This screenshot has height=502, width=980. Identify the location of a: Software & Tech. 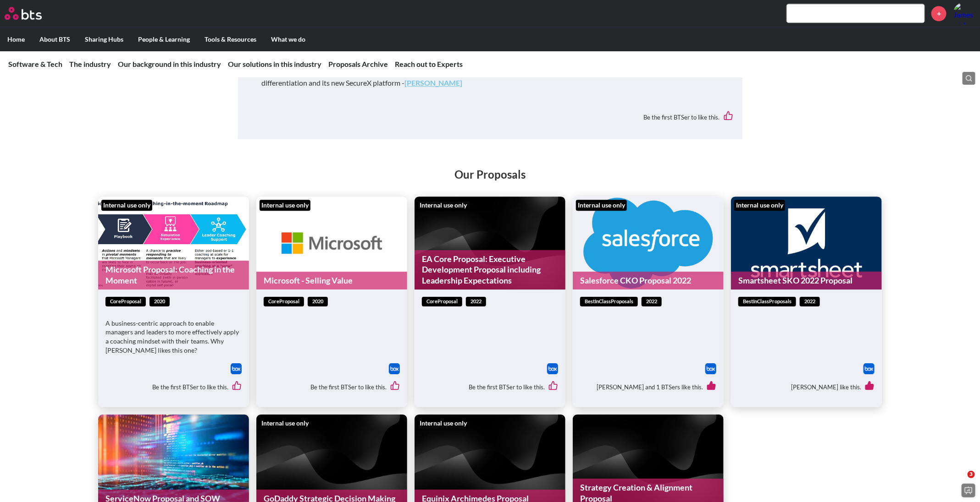
(36, 64).